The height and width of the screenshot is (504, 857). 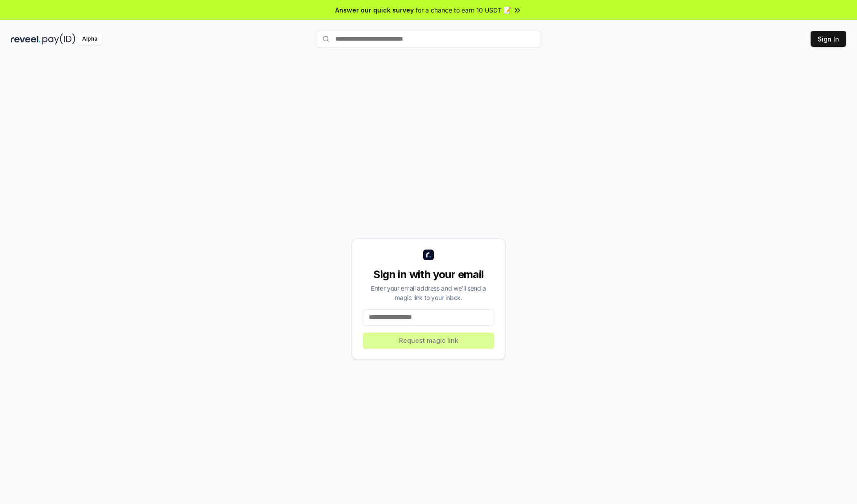 I want to click on div: Enter your email address and we’ll send a magic link to your inbox., so click(x=428, y=293).